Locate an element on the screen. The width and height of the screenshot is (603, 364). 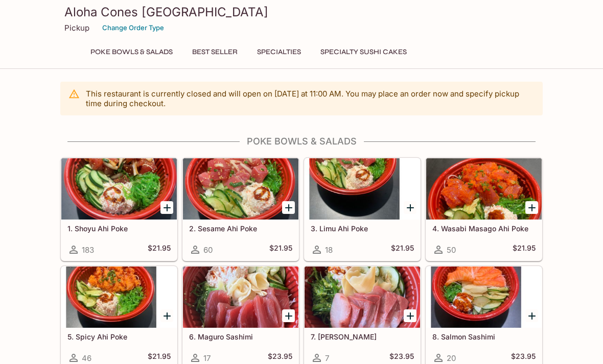
span: 50 is located at coordinates (452, 250).